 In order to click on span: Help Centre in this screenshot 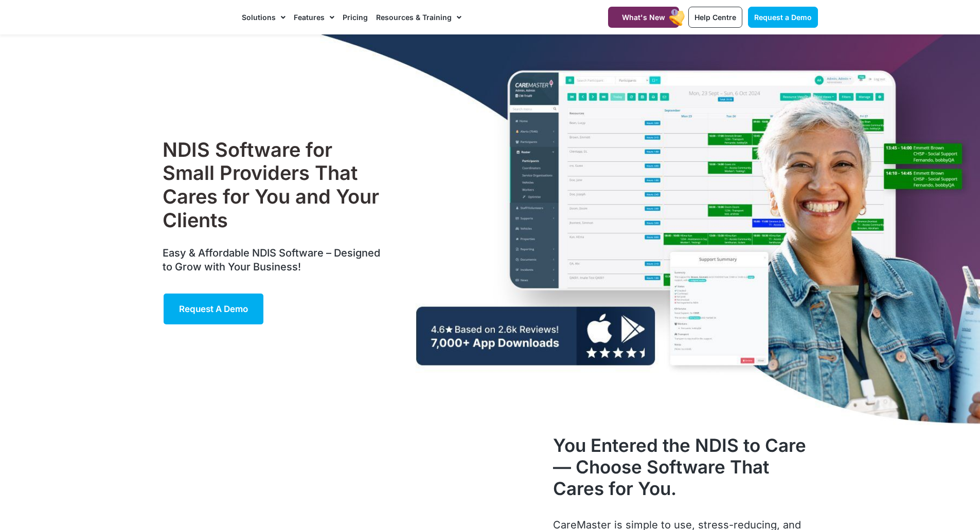, I will do `click(715, 17)`.